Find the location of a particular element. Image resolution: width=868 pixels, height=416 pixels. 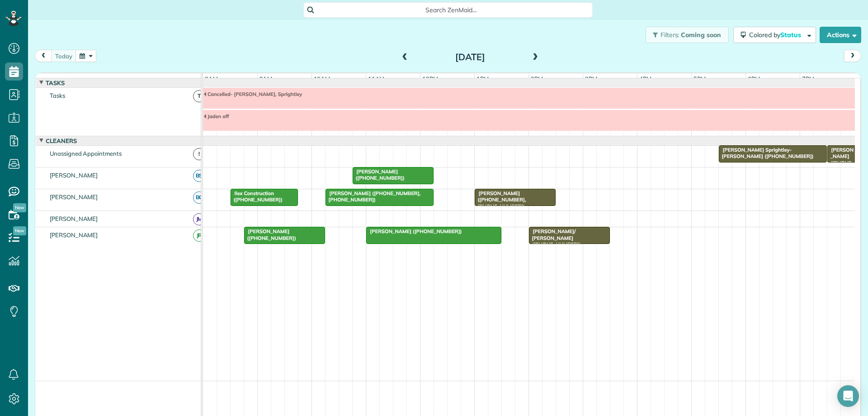

span: Unassigned Appointments is located at coordinates (85, 154).